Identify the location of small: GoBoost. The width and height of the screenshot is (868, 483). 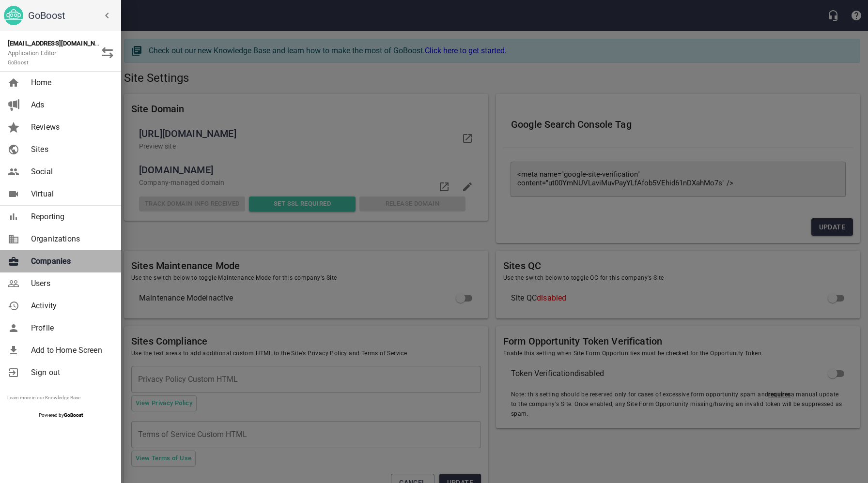
(18, 63).